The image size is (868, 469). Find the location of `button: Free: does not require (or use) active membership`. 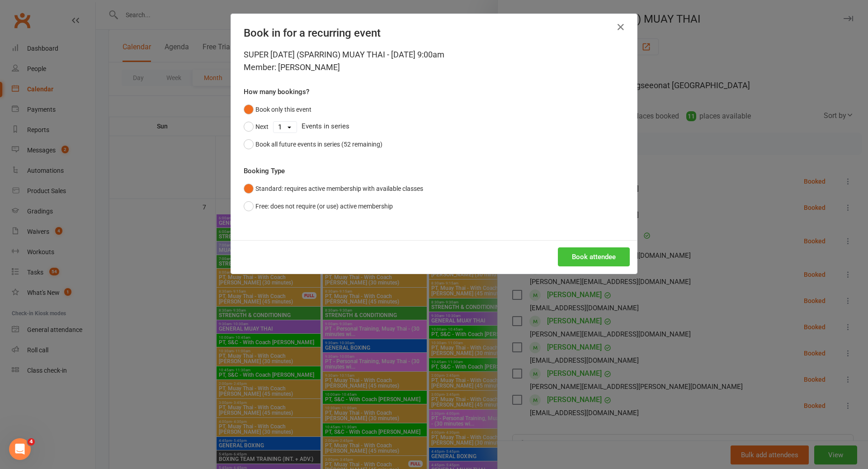

button: Free: does not require (or use) active membership is located at coordinates (318, 206).